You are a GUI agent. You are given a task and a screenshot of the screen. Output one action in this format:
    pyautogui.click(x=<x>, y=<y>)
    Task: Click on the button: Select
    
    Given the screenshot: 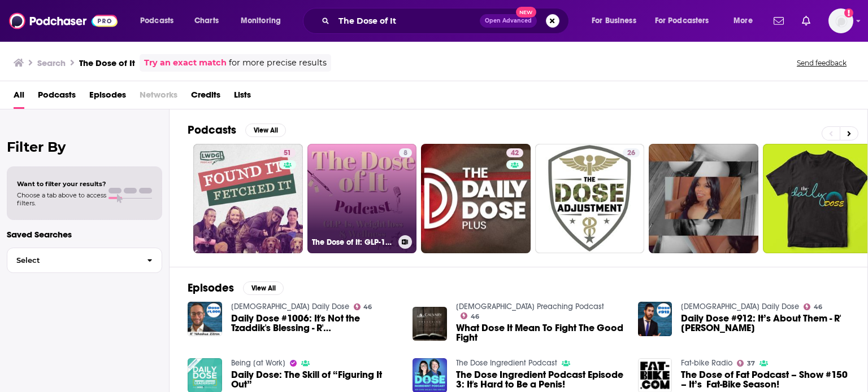 What is the action you would take?
    pyautogui.click(x=84, y=260)
    